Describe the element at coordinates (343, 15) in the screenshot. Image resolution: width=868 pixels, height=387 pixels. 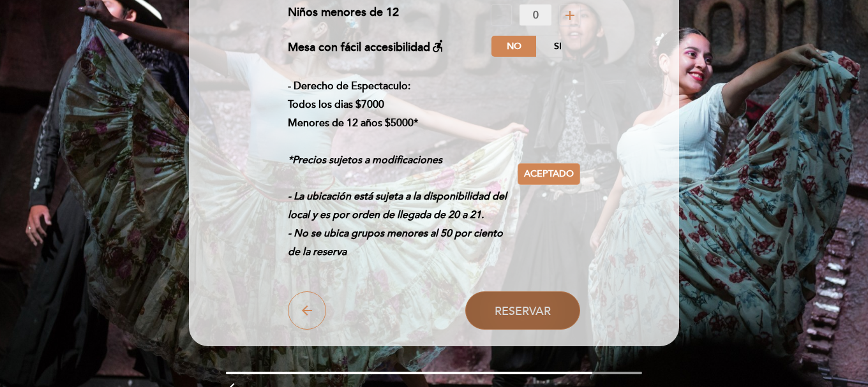
I see `div: Niños menores de 12` at that location.